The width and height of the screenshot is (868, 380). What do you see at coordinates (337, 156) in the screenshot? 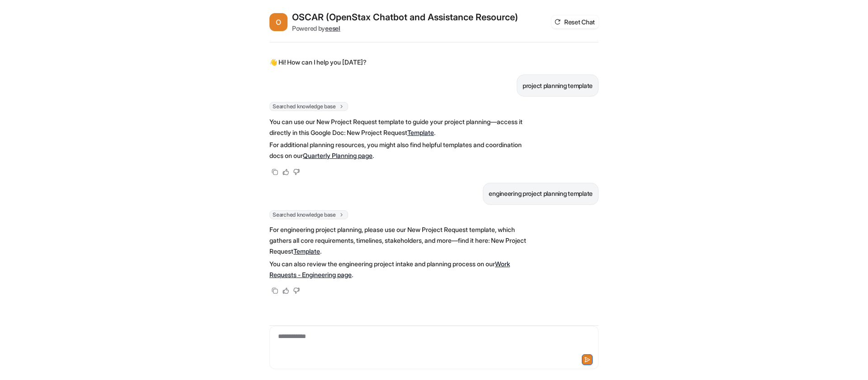
I see `a: Quarterly Planning page` at bounding box center [337, 156].